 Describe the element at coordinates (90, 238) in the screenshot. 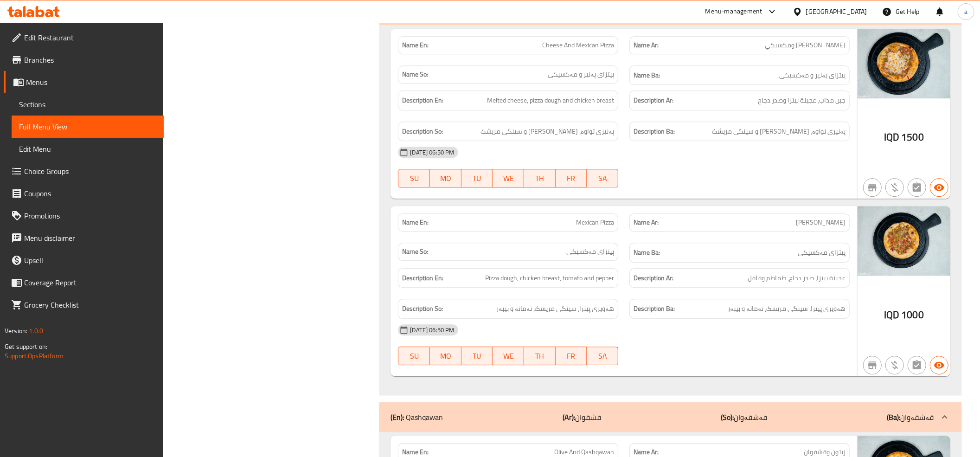

I see `span: Menu disclaimer` at that location.